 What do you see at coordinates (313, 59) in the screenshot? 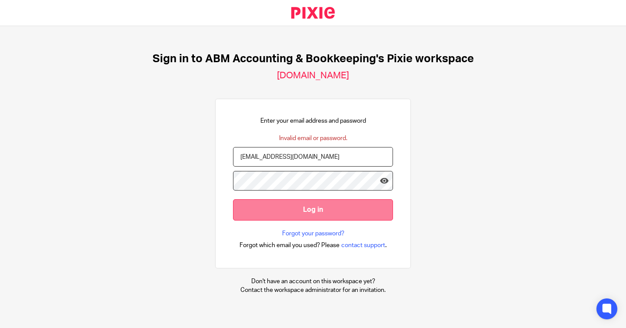
I see `h1: Sign in to ABM Accounting & Bookkeeping's Pixie workspace` at bounding box center [313, 59].